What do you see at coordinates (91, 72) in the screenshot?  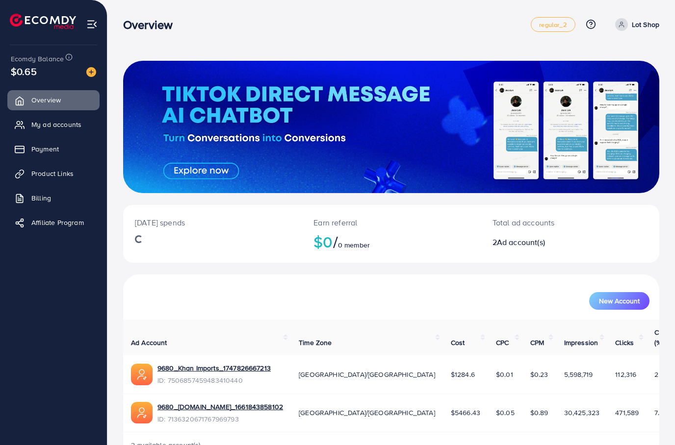 I see `img: image` at bounding box center [91, 72].